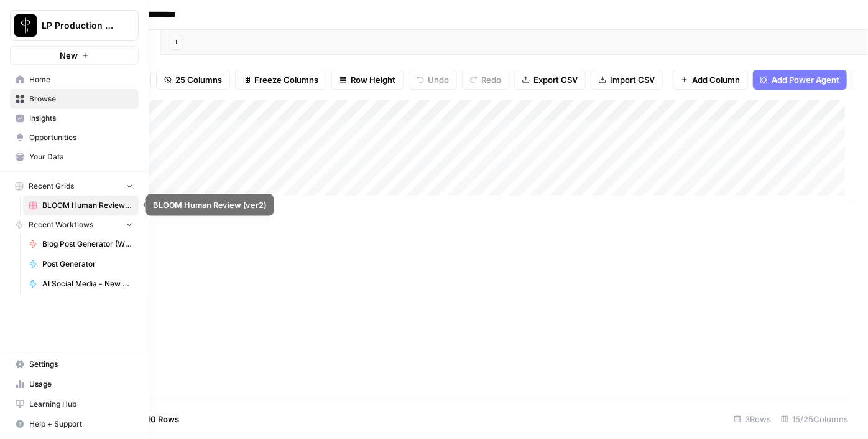 This screenshot has height=439, width=868. Describe the element at coordinates (81, 424) in the screenshot. I see `span: Help + Support` at that location.